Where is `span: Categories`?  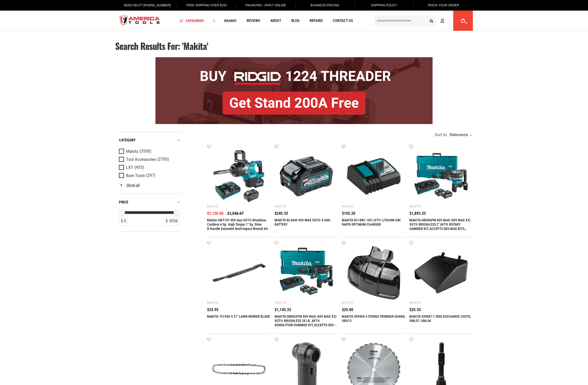 span: Categories is located at coordinates (192, 21).